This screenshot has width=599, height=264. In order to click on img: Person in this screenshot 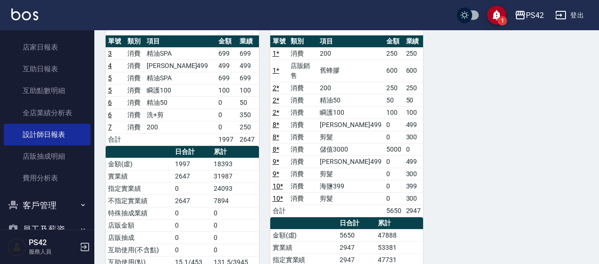, I will do `click(17, 247)`.